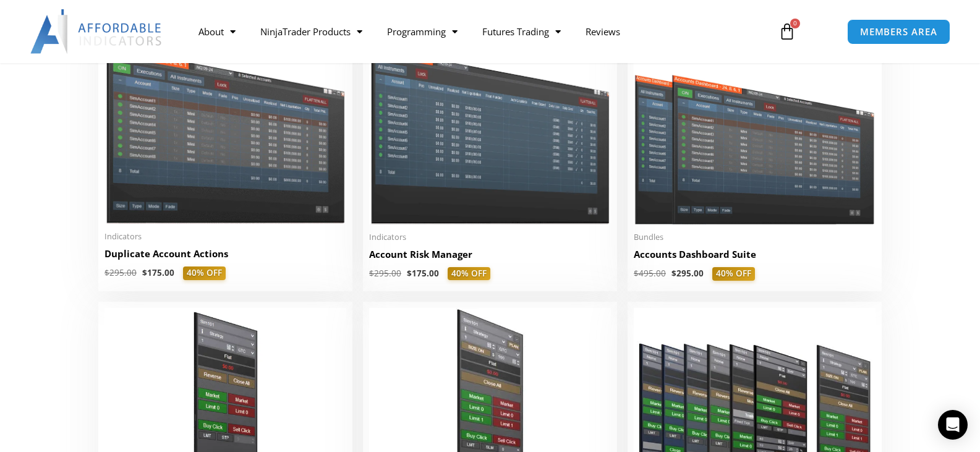 The height and width of the screenshot is (452, 980). What do you see at coordinates (522, 32) in the screenshot?
I see `a: Futures Trading` at bounding box center [522, 32].